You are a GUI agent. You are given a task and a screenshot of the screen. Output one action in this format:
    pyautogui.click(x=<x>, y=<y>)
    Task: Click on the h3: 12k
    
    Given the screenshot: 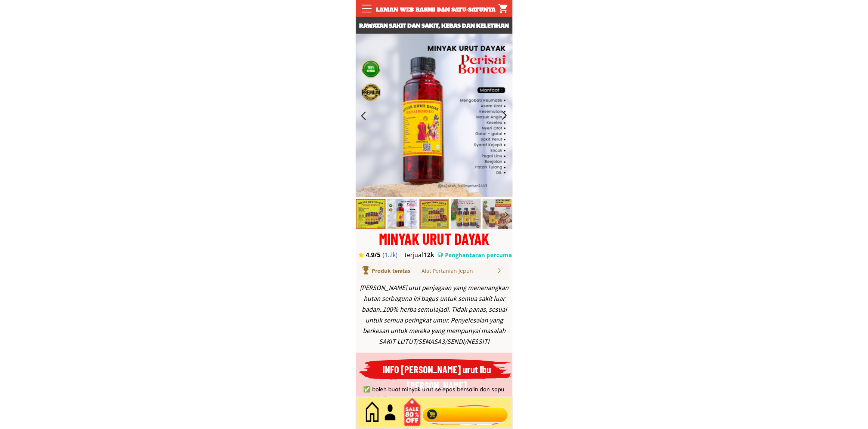 What is the action you would take?
    pyautogui.click(x=430, y=255)
    